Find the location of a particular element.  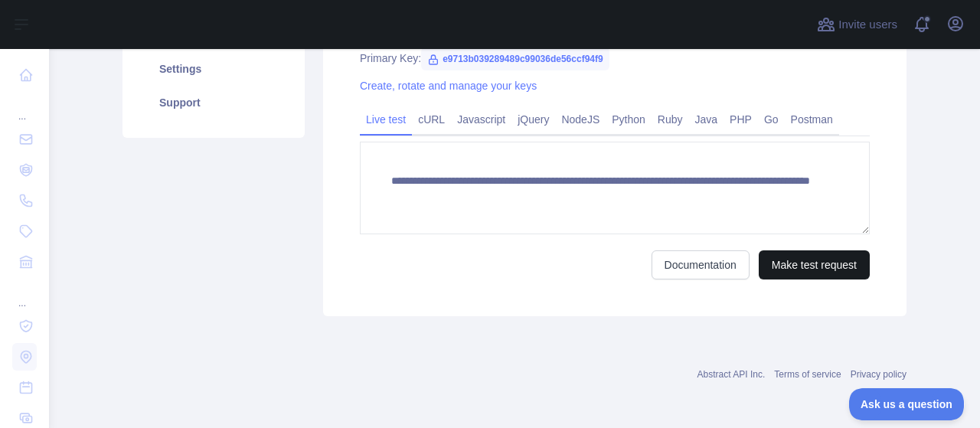

a: Ruby is located at coordinates (670, 120).